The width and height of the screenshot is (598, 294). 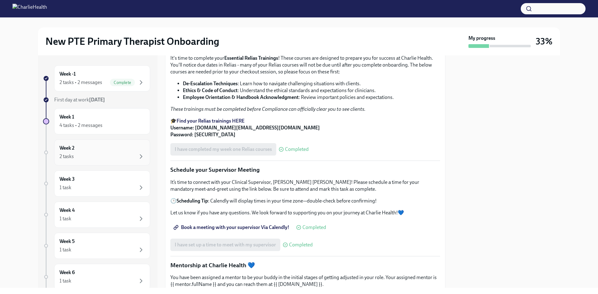 What do you see at coordinates (79, 100) in the screenshot?
I see `span: First day at work` at bounding box center [79, 100].